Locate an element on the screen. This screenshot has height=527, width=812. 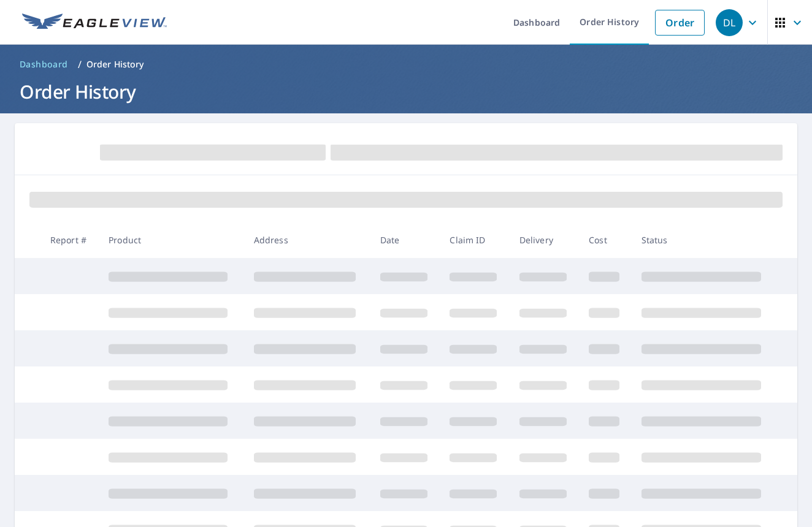
th: Product is located at coordinates (171, 240).